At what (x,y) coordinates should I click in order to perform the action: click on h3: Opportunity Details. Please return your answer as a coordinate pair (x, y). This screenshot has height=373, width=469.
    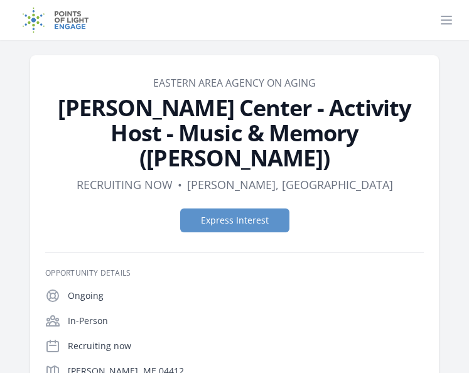
    Looking at the image, I should click on (234, 273).